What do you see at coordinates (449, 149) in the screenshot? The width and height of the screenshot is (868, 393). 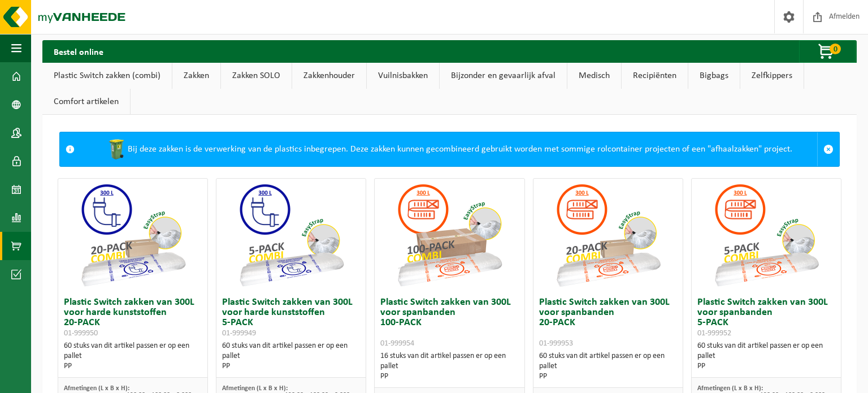 I see `div: Bij deze zakken is de verwerking van de plastics inbegrepen. Deze zakken kunnen gecombineerd gebr...` at bounding box center [449, 149].